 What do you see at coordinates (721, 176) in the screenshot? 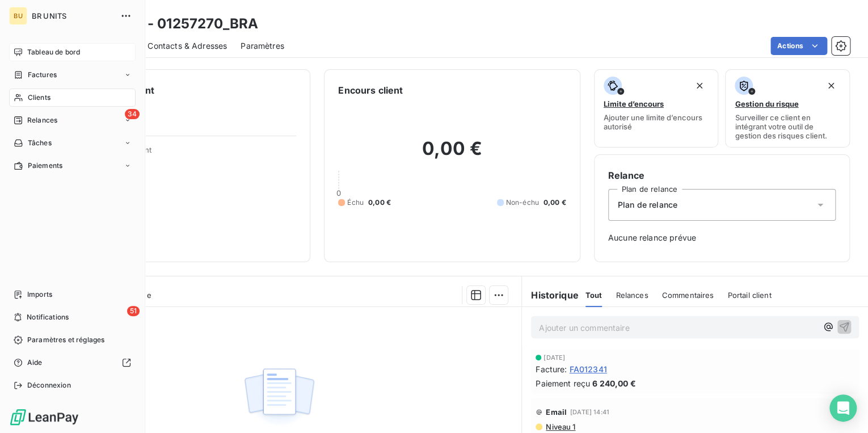
I see `h6: Relance` at bounding box center [721, 176].